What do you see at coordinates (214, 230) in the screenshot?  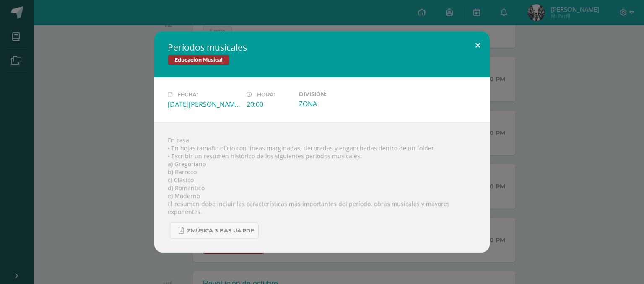 I see `a: Zmúsica 3 Bas U4.pdf` at bounding box center [214, 230].